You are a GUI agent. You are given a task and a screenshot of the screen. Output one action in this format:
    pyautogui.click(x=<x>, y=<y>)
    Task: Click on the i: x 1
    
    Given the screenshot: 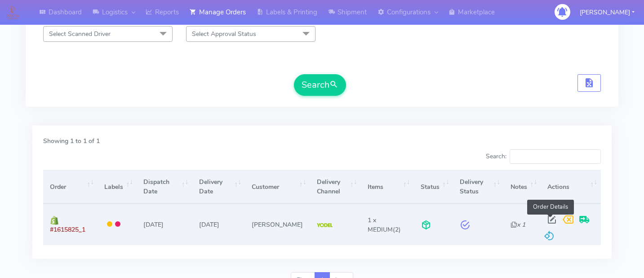 What is the action you would take?
    pyautogui.click(x=518, y=224)
    